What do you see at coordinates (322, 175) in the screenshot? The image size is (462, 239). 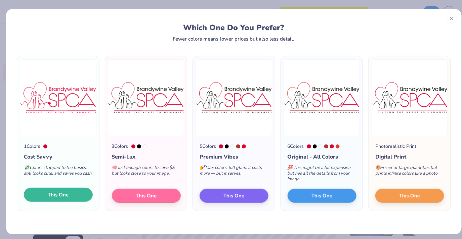 I see `div: This might be a bit expensive but has all the details from your image.` at bounding box center [322, 175].